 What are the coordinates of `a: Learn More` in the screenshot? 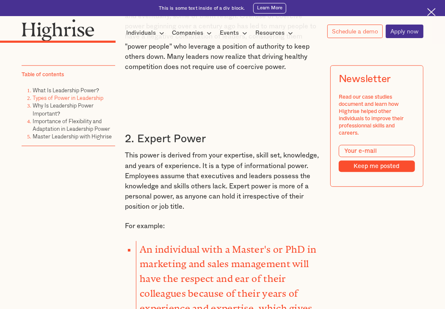 It's located at (270, 8).